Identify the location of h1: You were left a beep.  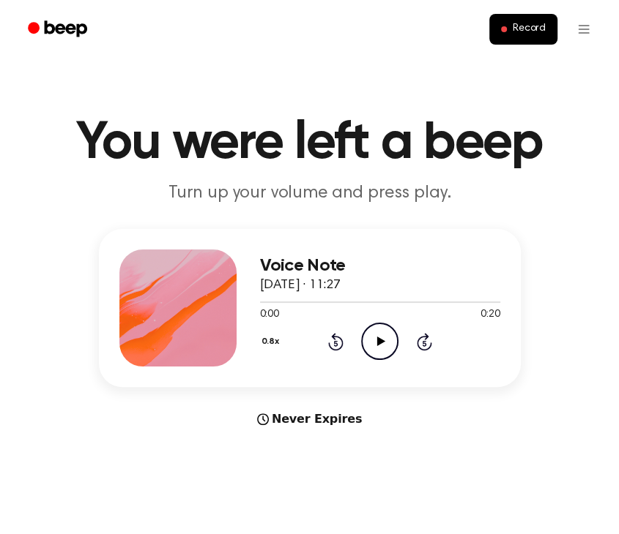
(309, 143).